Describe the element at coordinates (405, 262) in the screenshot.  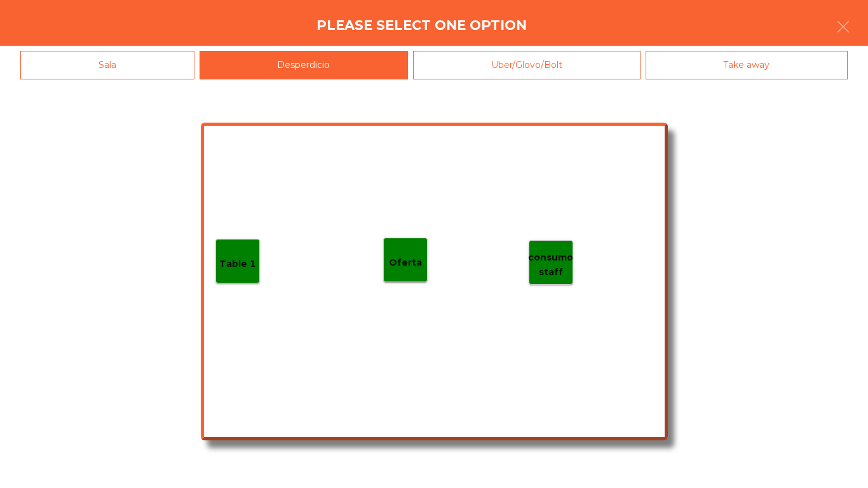
I see `p: Oferta` at that location.